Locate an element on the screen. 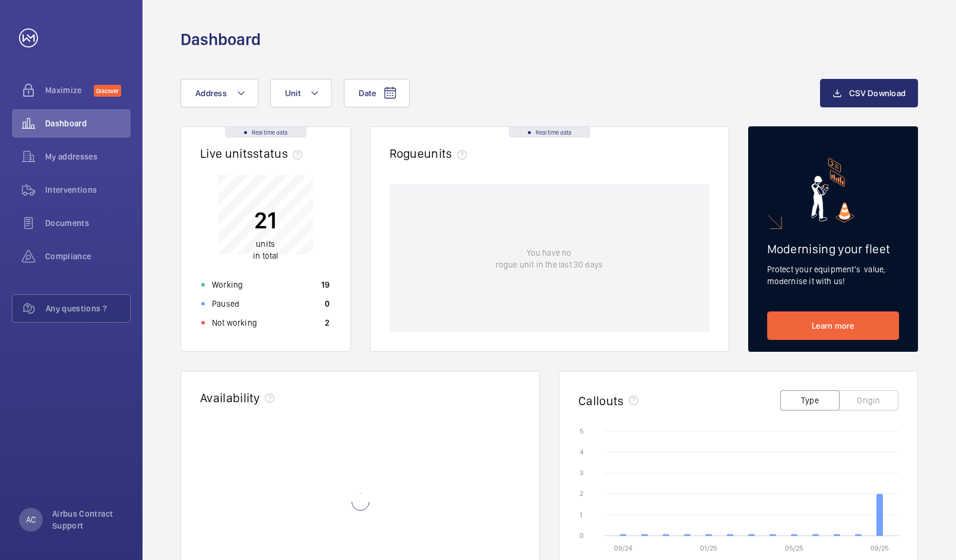 The image size is (956, 560). p: Paused is located at coordinates (225, 303).